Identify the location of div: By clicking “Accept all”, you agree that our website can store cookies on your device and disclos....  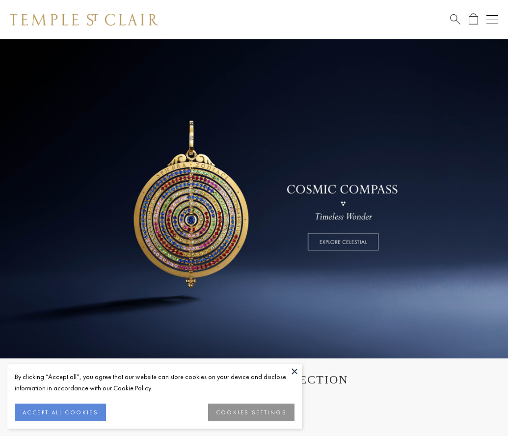
(154, 382).